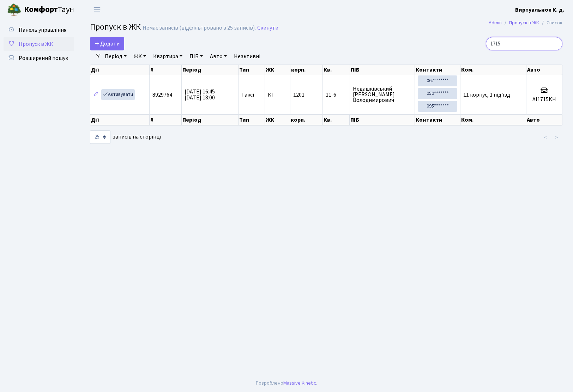 The width and height of the screenshot is (573, 392). I want to click on b: Комфорт, so click(41, 10).